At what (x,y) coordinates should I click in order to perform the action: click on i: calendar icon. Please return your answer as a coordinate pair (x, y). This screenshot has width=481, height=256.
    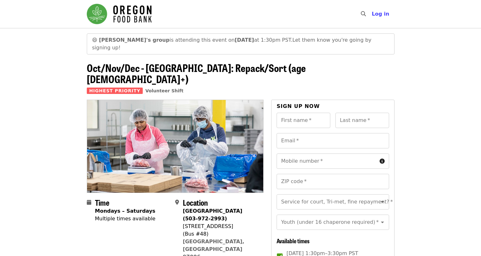
    Looking at the image, I should click on (89, 202).